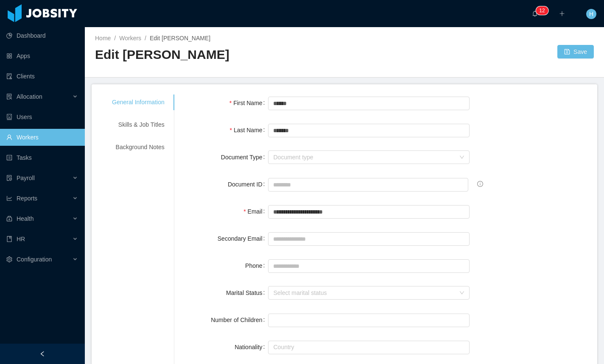  I want to click on span: info-circle, so click(480, 184).